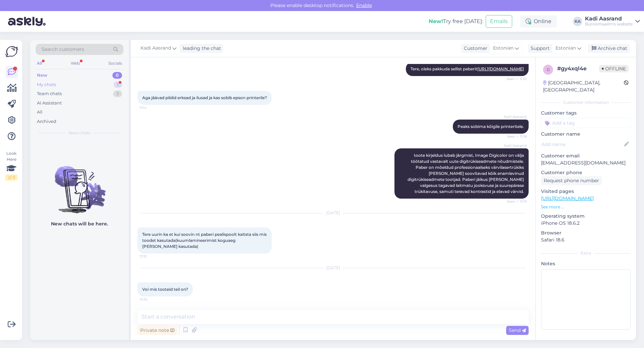 The width and height of the screenshot is (644, 348). What do you see at coordinates (582, 145) in the screenshot?
I see `input: Add name` at bounding box center [582, 145].